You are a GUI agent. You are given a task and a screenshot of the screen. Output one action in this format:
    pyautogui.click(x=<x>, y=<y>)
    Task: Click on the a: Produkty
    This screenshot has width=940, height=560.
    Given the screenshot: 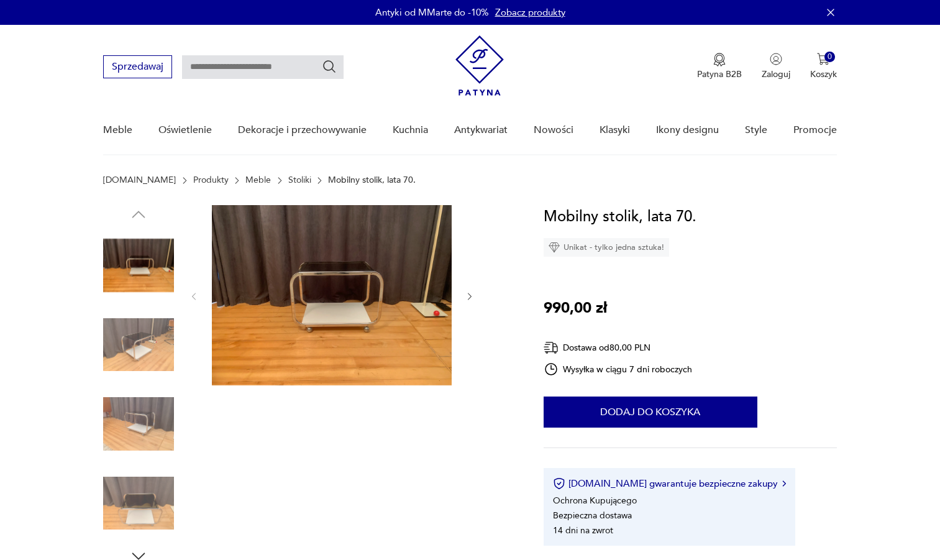 What is the action you would take?
    pyautogui.click(x=211, y=180)
    